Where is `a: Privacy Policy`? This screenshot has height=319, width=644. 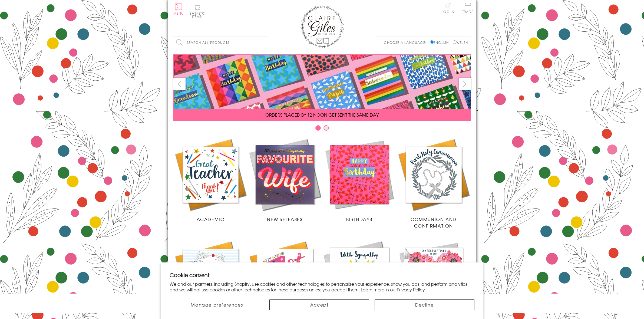
a: Privacy Policy is located at coordinates (411, 290).